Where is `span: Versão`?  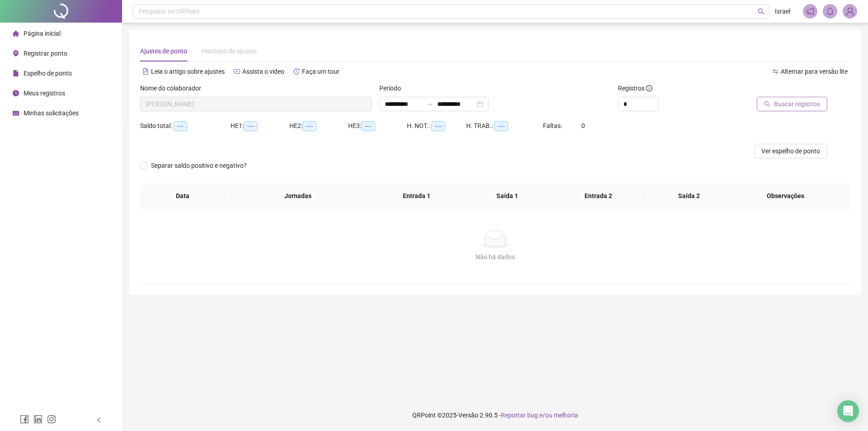 span: Versão is located at coordinates (469, 415).